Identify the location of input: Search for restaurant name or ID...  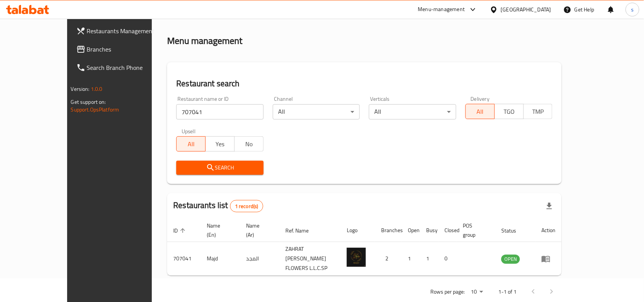
(220, 112).